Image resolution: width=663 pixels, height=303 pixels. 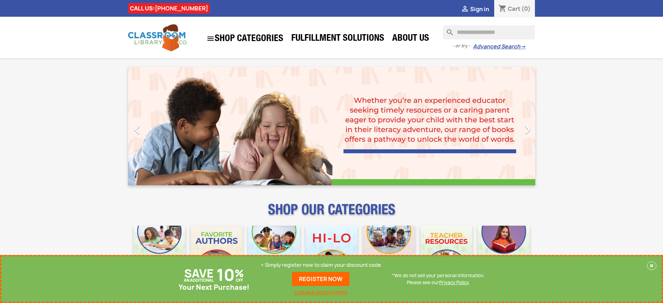 What do you see at coordinates (505, 126) in the screenshot?
I see `a: Next` at bounding box center [505, 126].